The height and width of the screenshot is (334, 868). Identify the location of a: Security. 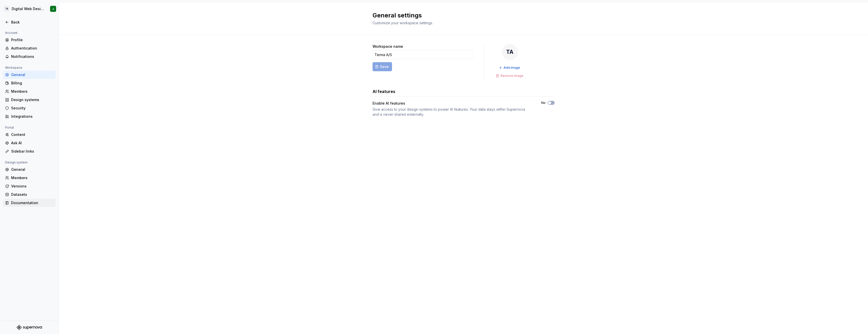
(29, 109).